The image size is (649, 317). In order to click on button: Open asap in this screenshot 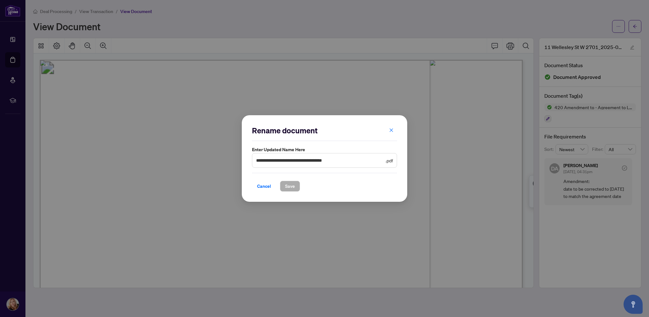, I will do `click(633, 304)`.